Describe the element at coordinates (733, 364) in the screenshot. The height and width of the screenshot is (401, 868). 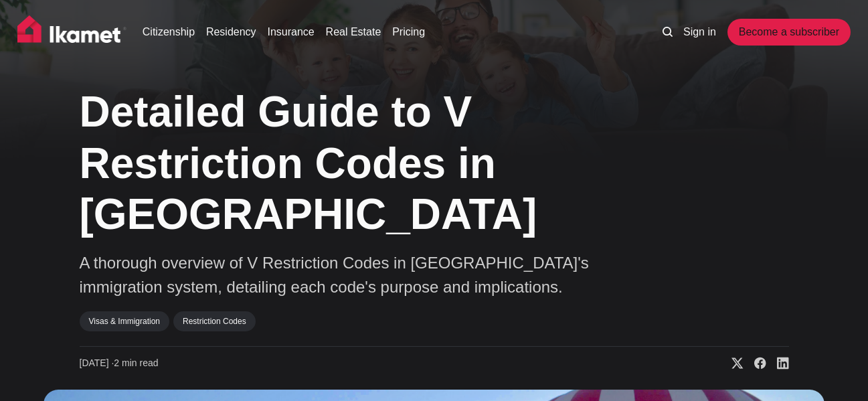
I see `a: Share on X` at that location.